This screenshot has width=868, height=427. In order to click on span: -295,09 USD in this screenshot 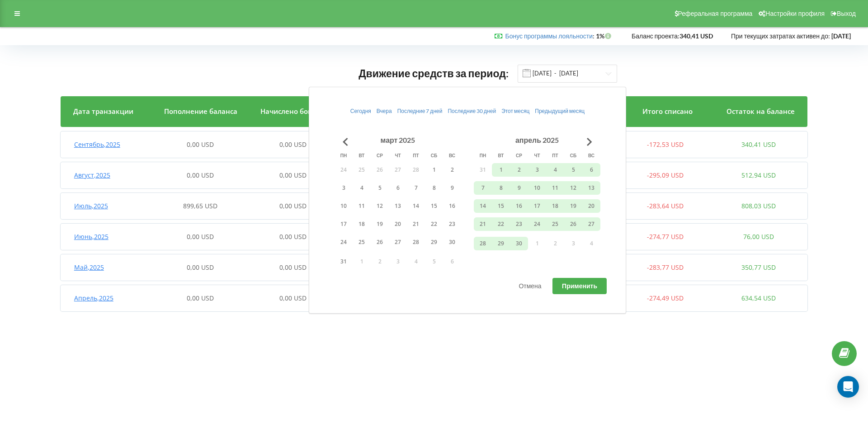, I will do `click(665, 175)`.